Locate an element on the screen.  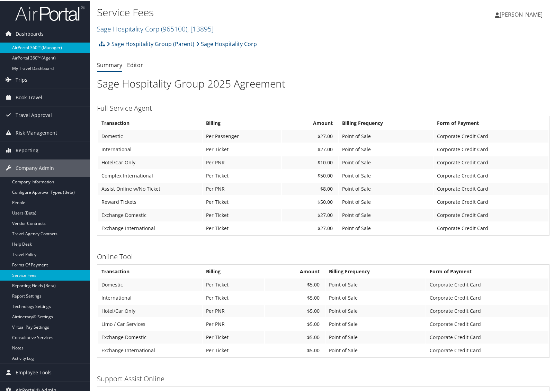
a: Sage Hospitality Group (Parent) is located at coordinates (150, 43).